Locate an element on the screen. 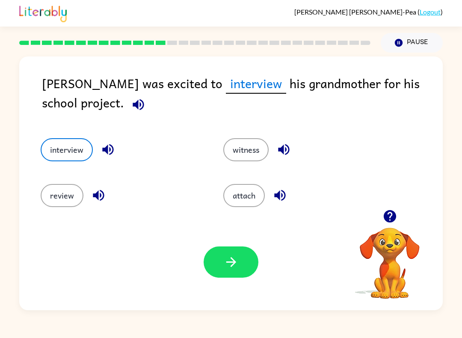 This screenshot has height=338, width=462. a: Logout is located at coordinates (430, 12).